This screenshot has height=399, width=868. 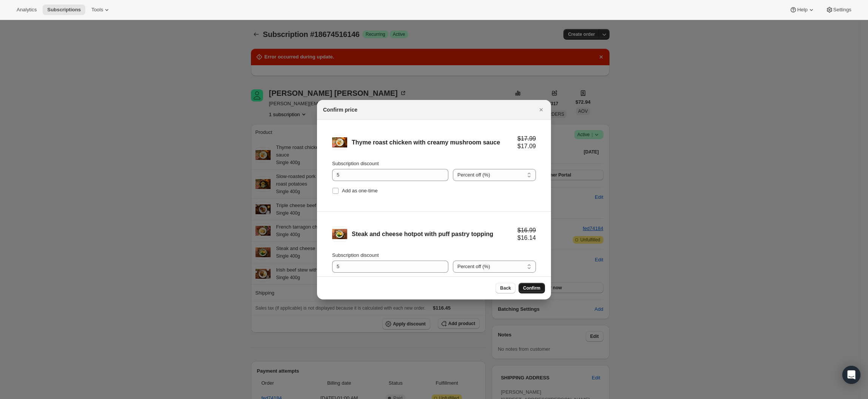 I want to click on button: Back, so click(x=505, y=288).